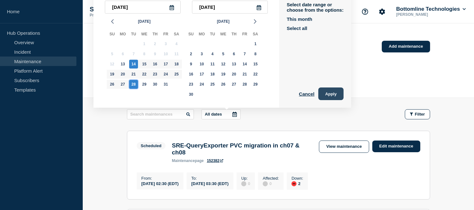  I want to click on div: Thursday, Nov 20, 2025, so click(234, 74).